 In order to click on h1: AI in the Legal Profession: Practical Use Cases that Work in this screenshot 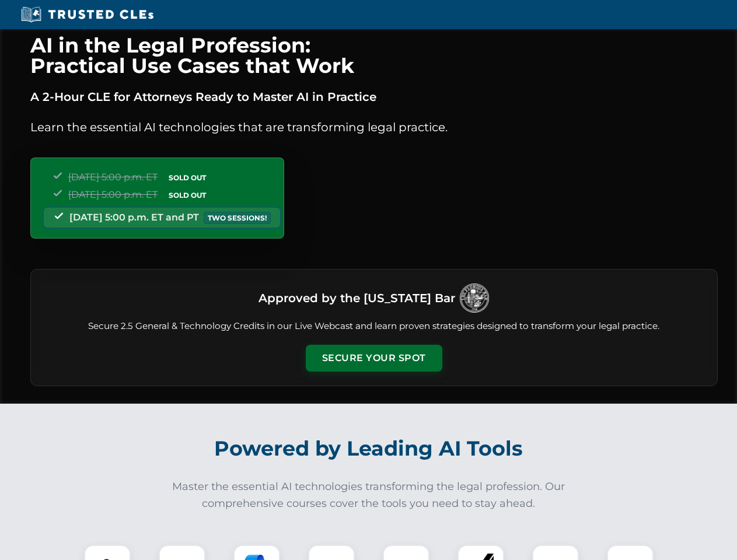, I will do `click(375, 55)`.